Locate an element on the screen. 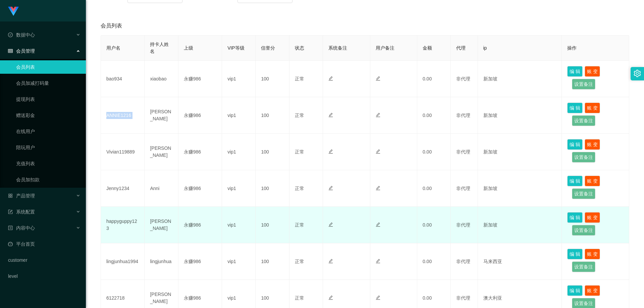 This screenshot has height=308, width=644. i: 图标: profile is located at coordinates (10, 228).